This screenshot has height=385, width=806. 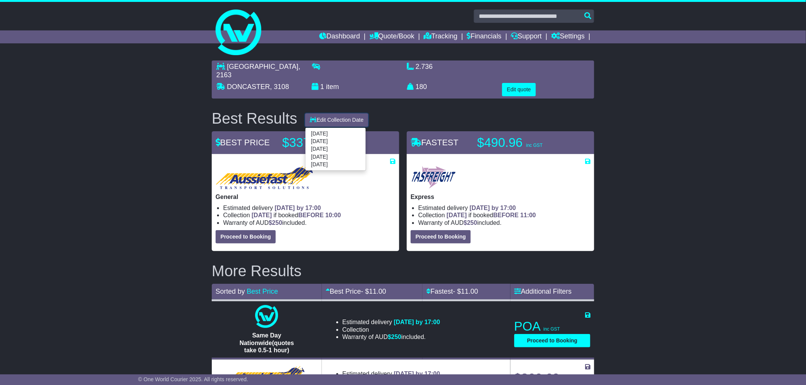 I want to click on img: Aussiefast Transport: General, so click(x=264, y=177).